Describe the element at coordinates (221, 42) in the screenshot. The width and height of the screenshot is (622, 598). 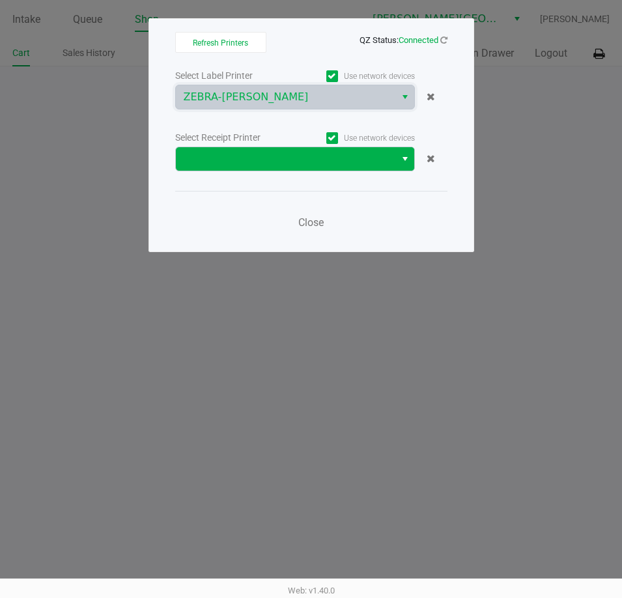
I see `button: Refresh Printers` at that location.